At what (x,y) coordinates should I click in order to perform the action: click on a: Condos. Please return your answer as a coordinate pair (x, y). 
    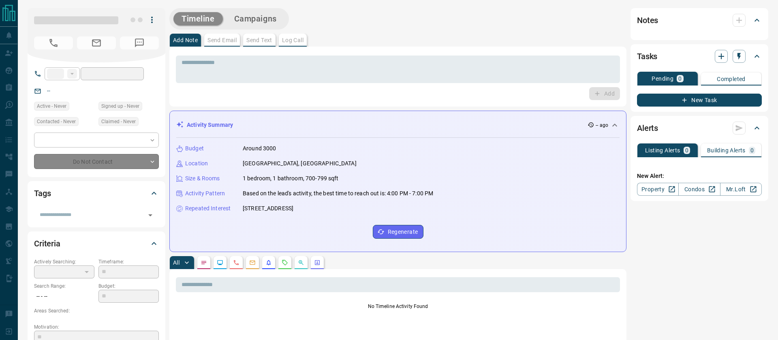
    Looking at the image, I should click on (699, 189).